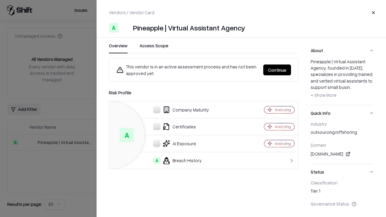  What do you see at coordinates (324, 95) in the screenshot?
I see `button: + Show More` at bounding box center [324, 95].